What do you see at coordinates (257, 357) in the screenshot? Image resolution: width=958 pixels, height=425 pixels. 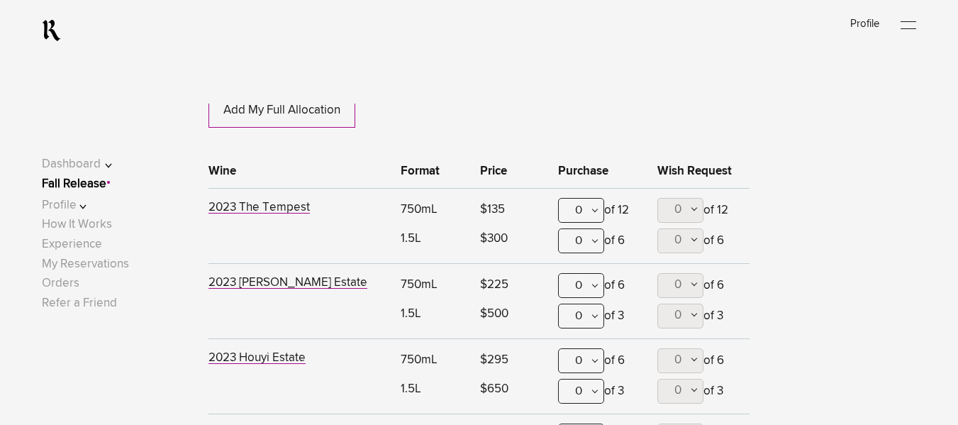 I see `span: 2023 Houyi Estate` at bounding box center [257, 357].